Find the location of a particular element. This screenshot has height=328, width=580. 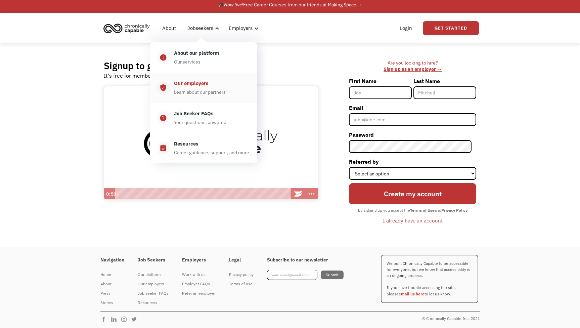

div: Career guidance, support, and more is located at coordinates (212, 153).